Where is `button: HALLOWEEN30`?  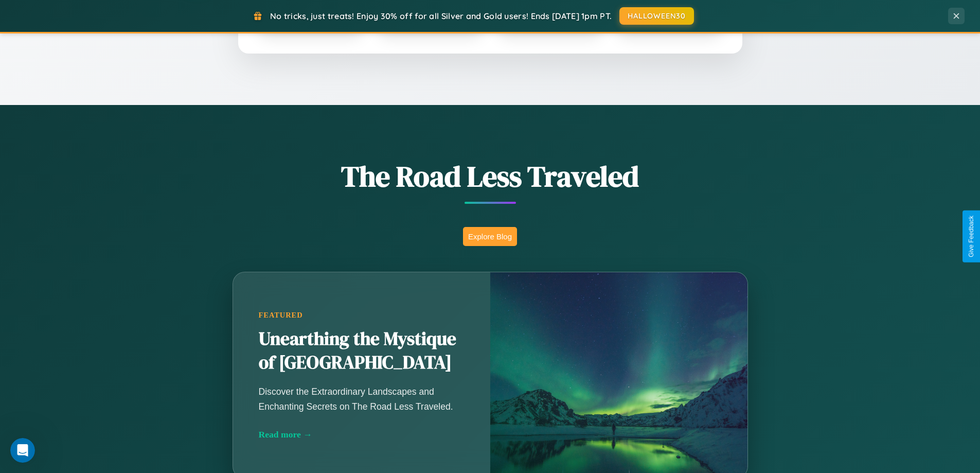 button: HALLOWEEN30 is located at coordinates (657, 16).